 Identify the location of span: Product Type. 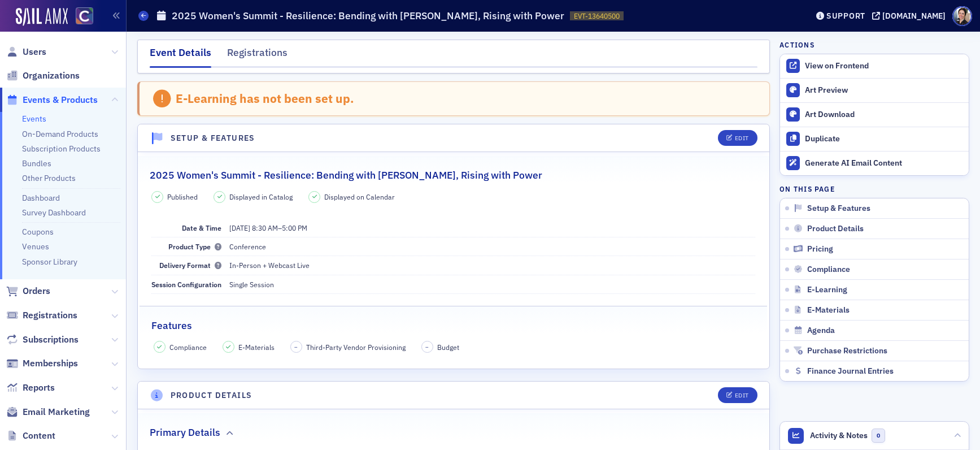
(195, 246).